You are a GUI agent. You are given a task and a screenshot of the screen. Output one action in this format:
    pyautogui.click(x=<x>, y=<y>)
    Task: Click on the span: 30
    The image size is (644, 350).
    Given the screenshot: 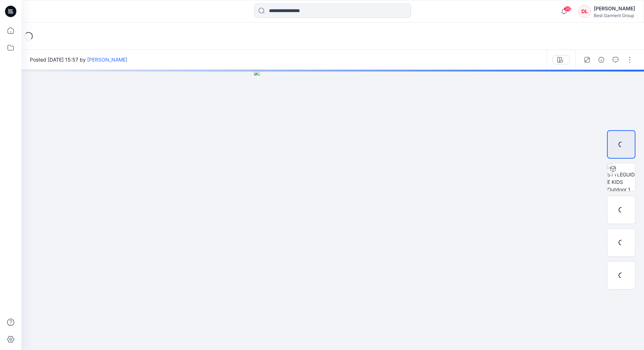 What is the action you would take?
    pyautogui.click(x=567, y=9)
    